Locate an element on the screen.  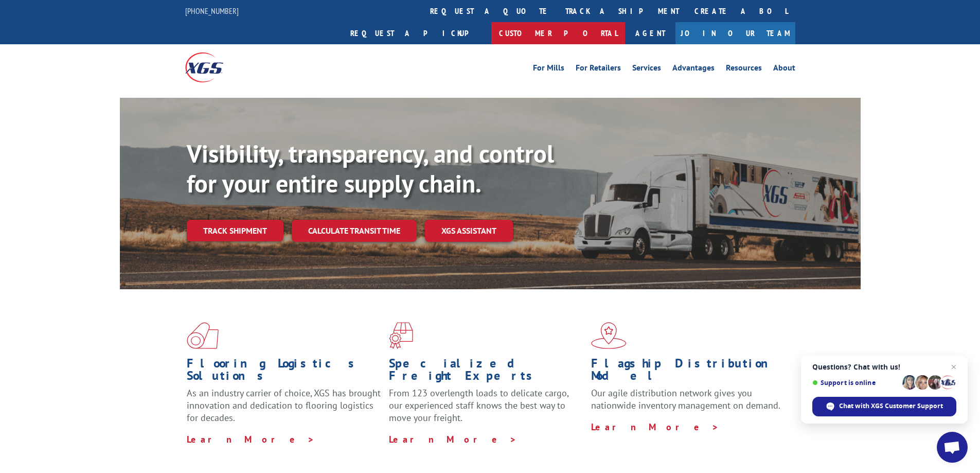
h1: Specialized Freight Experts is located at coordinates (486, 372).